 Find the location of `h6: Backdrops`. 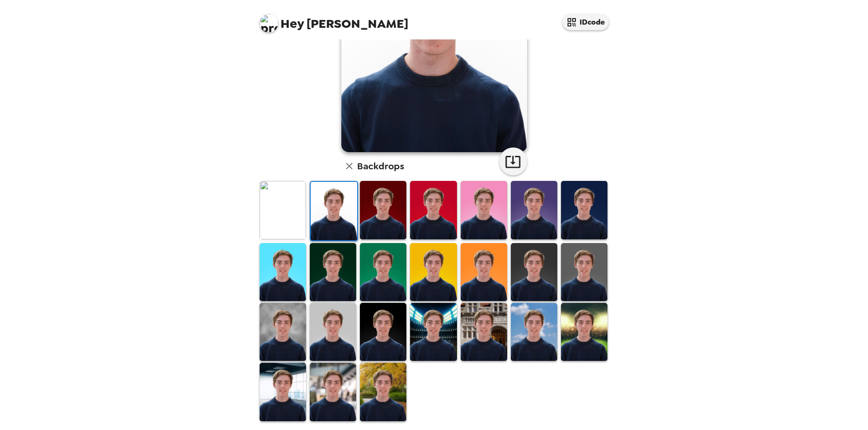

h6: Backdrops is located at coordinates (380, 166).